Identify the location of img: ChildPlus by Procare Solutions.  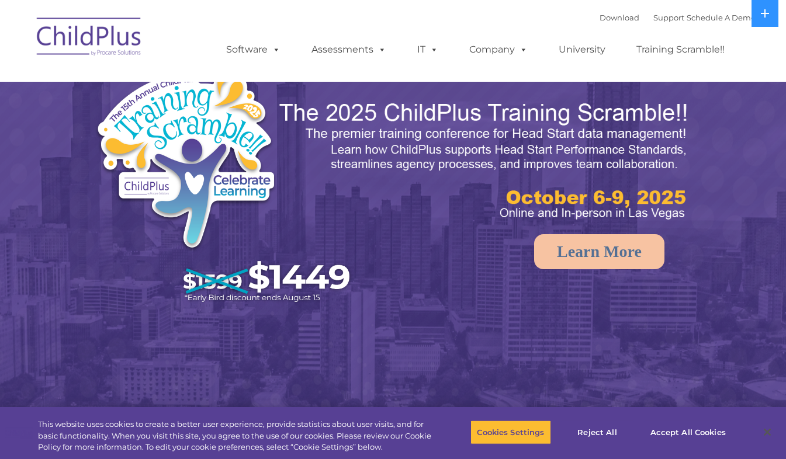
(89, 39).